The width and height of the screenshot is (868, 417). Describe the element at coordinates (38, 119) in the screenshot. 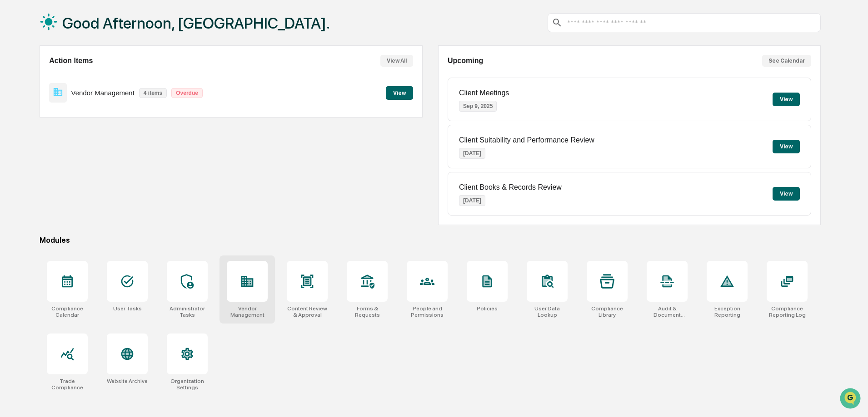

I see `span: Preclearance` at that location.